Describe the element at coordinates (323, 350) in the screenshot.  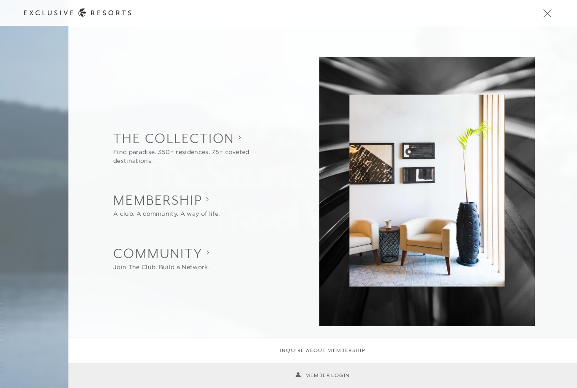
I see `a: Inquire about membership` at that location.